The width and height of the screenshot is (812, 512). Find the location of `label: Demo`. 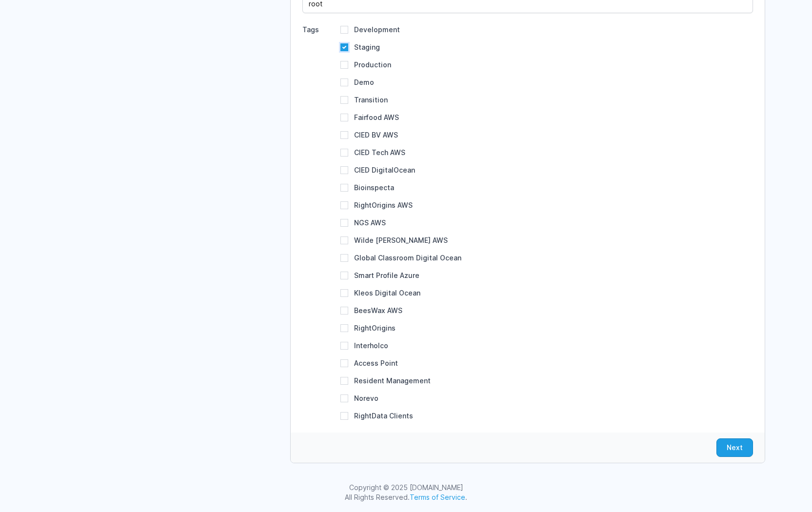

label: Demo is located at coordinates (363, 82).